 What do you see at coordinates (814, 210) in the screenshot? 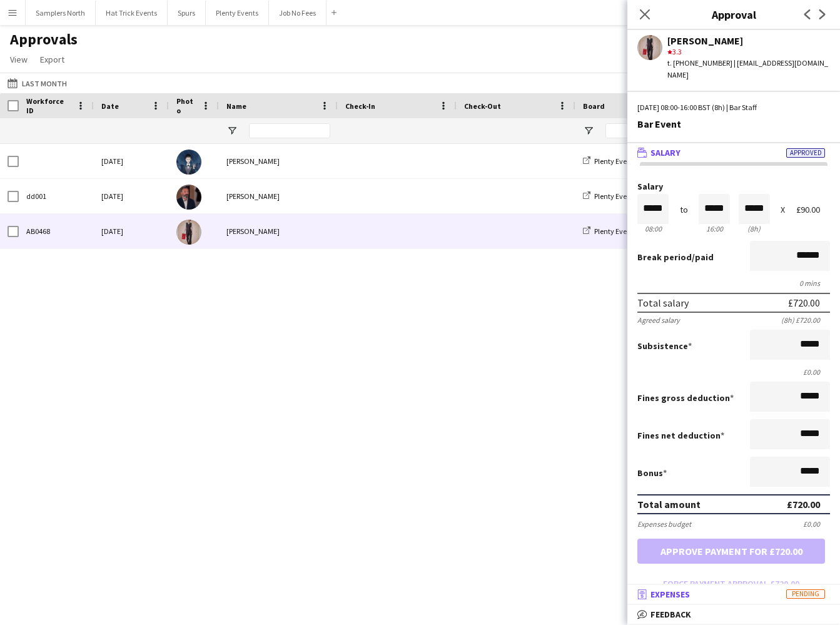
I see `div: £90.00` at bounding box center [814, 210].